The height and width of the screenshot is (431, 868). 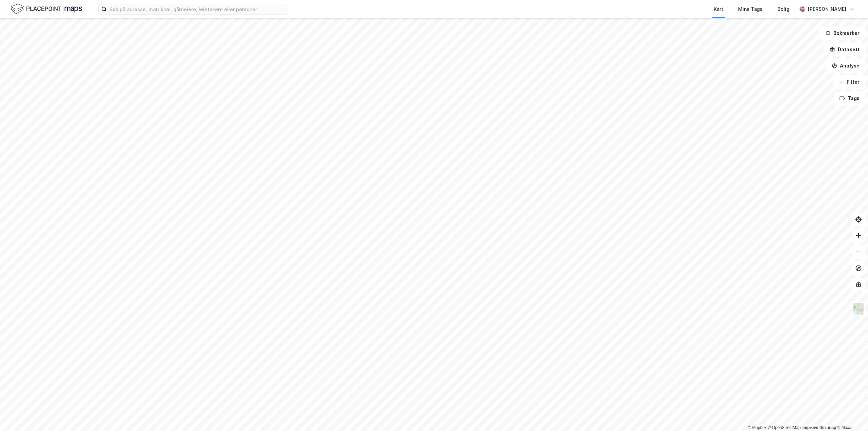 What do you see at coordinates (198, 9) in the screenshot?
I see `input: Søk på adresse, matrikkel, gårdeiere, leietakere eller personer` at bounding box center [198, 9].